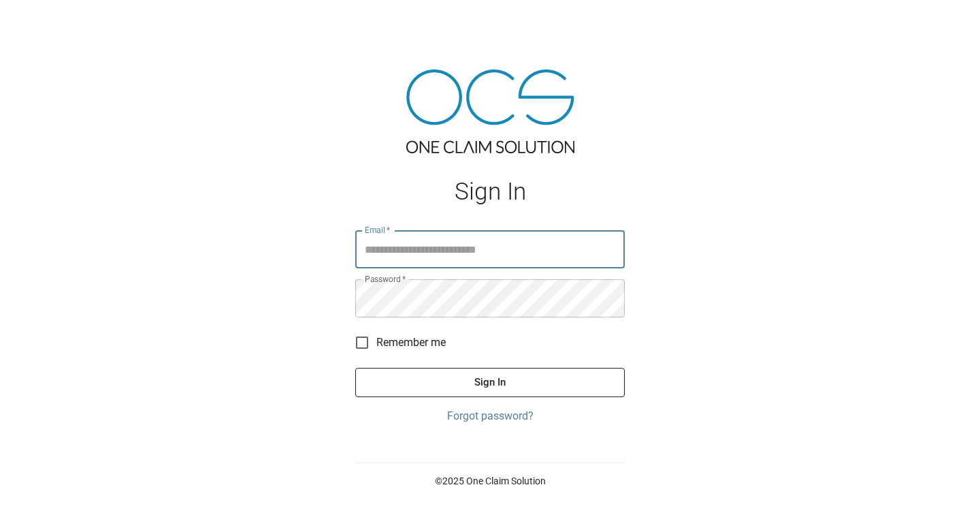  I want to click on label: Password, so click(385, 278).